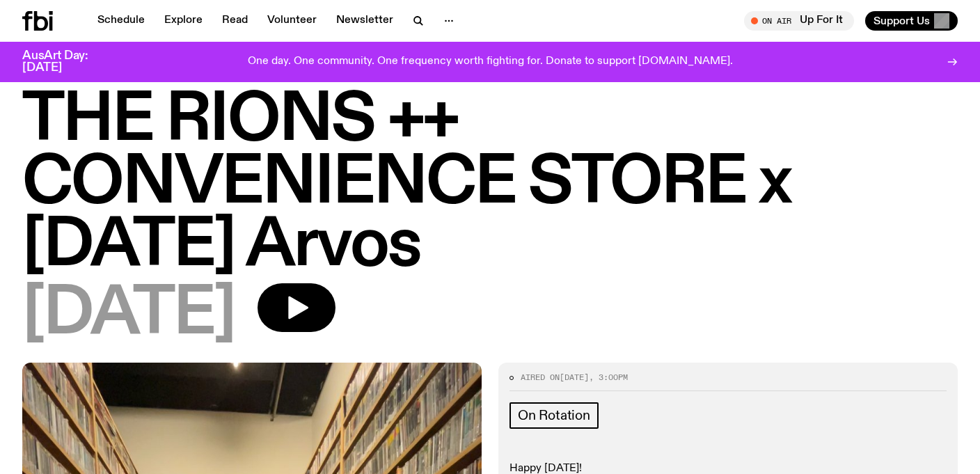  What do you see at coordinates (911, 20) in the screenshot?
I see `button: Support Us` at bounding box center [911, 20].